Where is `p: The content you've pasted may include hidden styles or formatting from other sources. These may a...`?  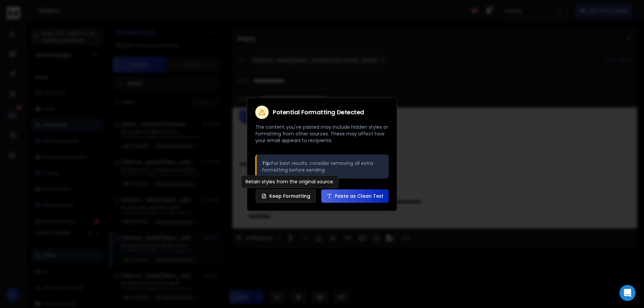
p: The content you've pasted may include hidden styles or formatting from other sources. These may a... is located at coordinates (322, 134).